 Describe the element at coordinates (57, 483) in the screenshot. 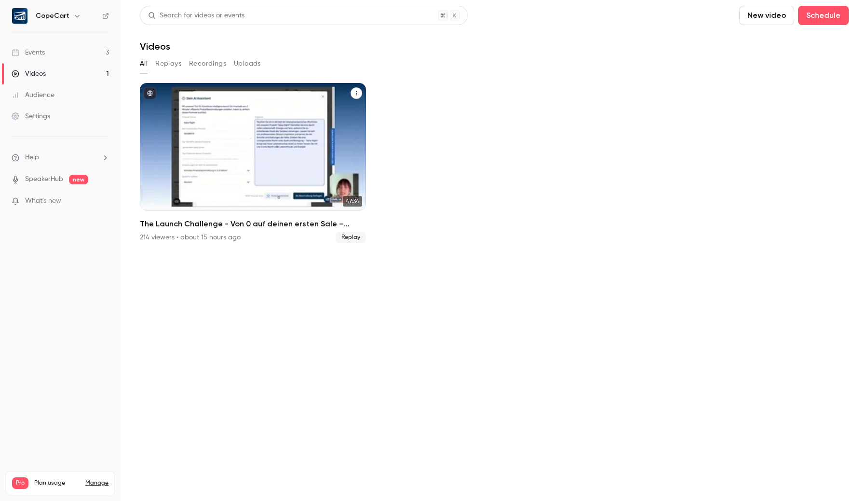

I see `span: Plan usage` at that location.